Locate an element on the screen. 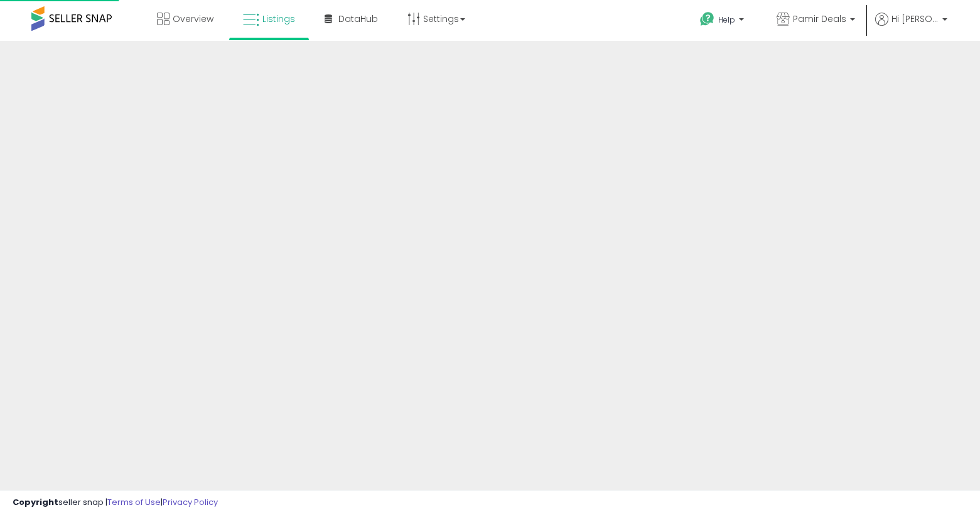 The height and width of the screenshot is (515, 980). span: Overview is located at coordinates (193, 19).